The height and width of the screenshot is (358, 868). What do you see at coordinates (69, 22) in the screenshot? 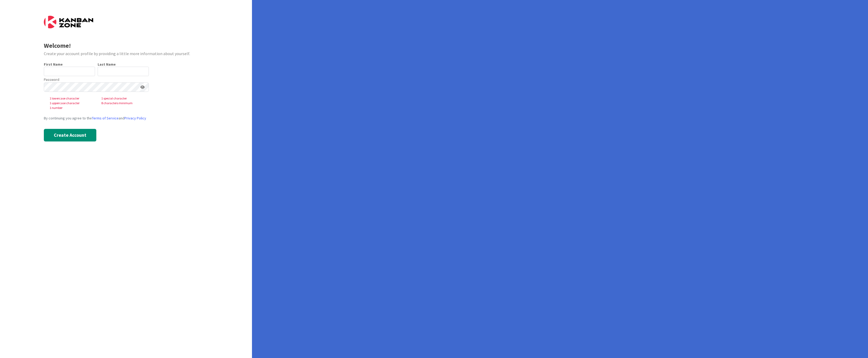
I see `img: Kanban Zone` at bounding box center [69, 22].